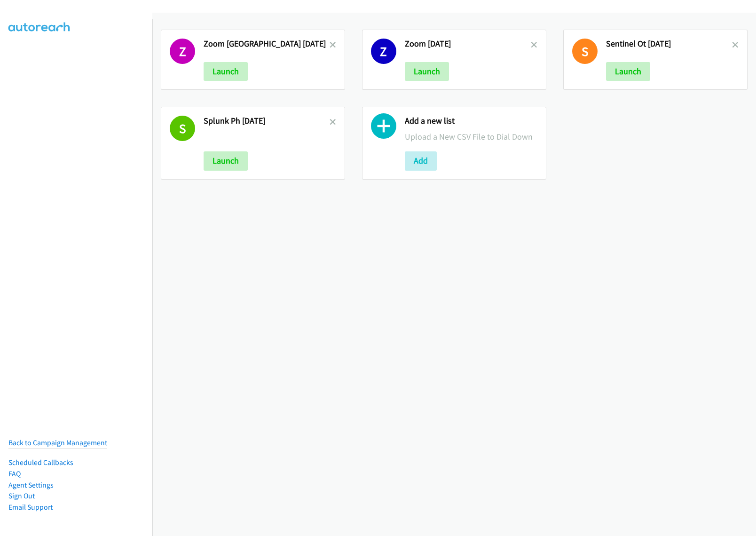 The image size is (756, 536). I want to click on a: Agent Settings, so click(31, 485).